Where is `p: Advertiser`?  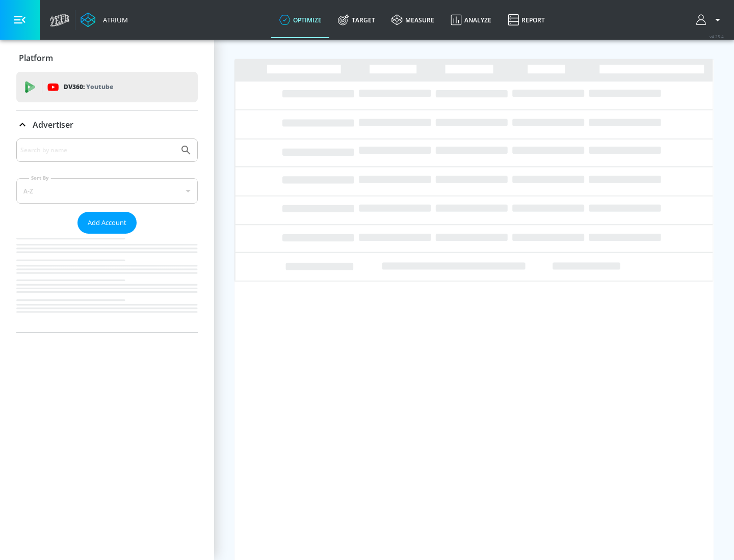 p: Advertiser is located at coordinates (53, 125).